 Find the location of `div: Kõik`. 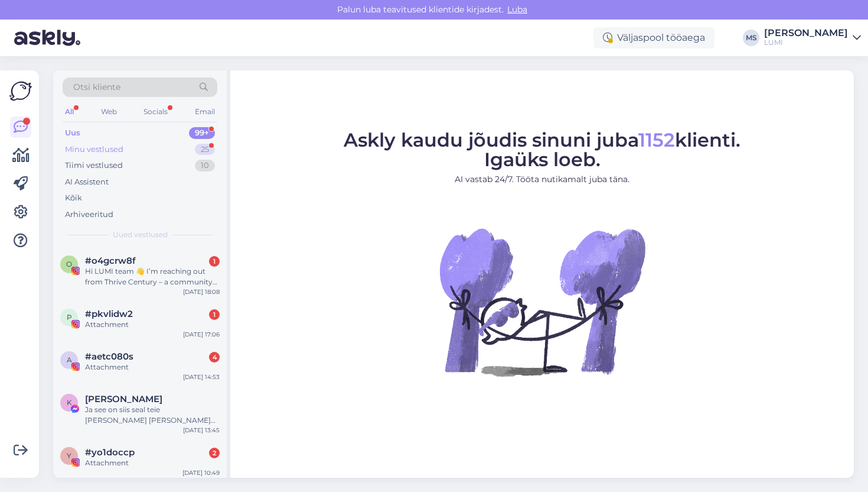

div: Kõik is located at coordinates (74, 198).